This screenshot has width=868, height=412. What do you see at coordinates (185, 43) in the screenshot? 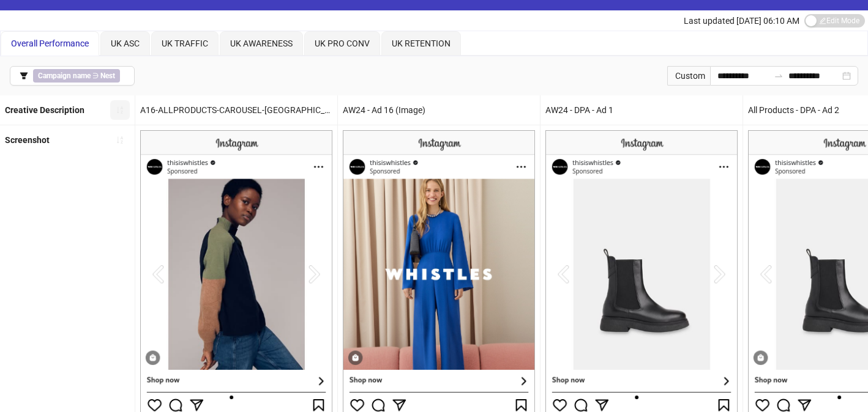
I see `span: UK TRAFFIC` at bounding box center [185, 43].